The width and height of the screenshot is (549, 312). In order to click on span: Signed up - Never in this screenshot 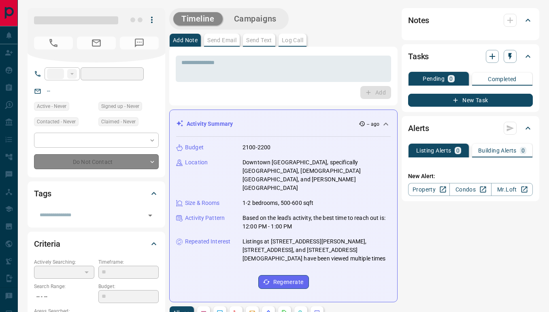, I will do `click(120, 106)`.